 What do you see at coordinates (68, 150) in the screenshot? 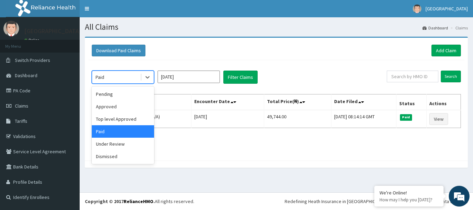
I see `textarea: Type your message and hit 'Enter'` at bounding box center [68, 150].